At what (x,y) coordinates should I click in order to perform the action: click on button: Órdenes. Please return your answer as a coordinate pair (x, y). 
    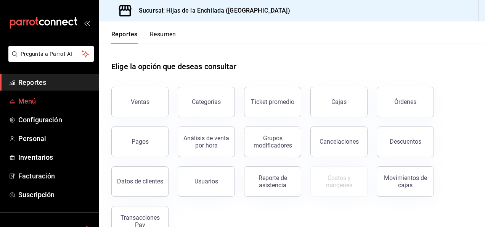
    Looking at the image, I should click on (406, 102).